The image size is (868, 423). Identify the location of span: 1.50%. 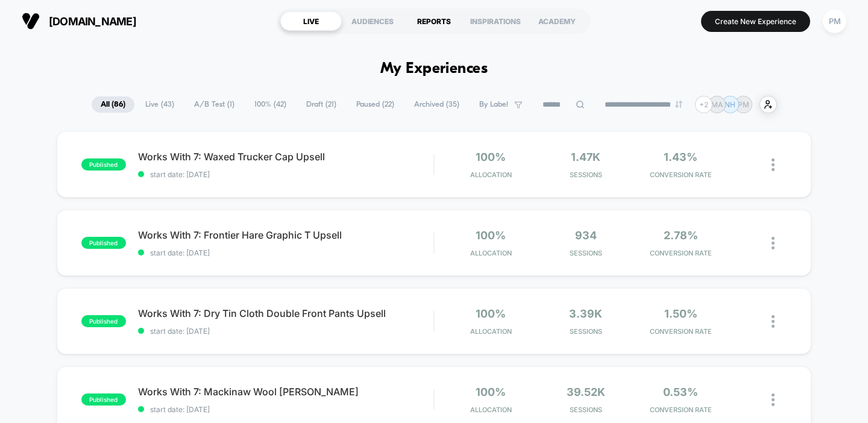
(680, 313).